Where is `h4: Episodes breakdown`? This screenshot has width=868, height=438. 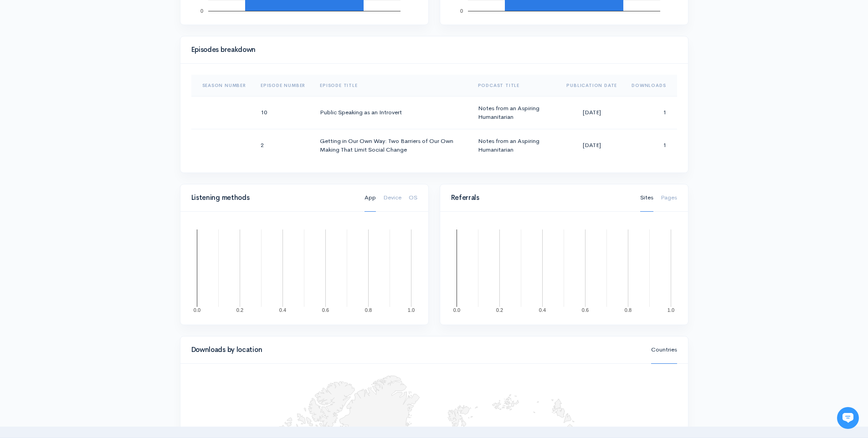 h4: Episodes breakdown is located at coordinates (431, 50).